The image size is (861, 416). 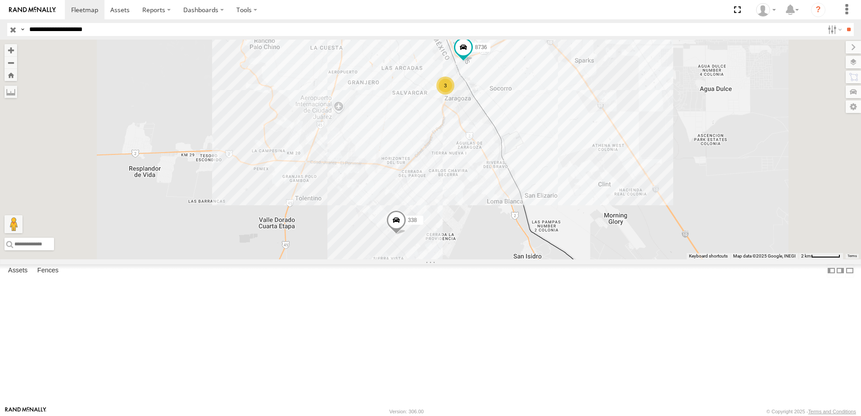 I want to click on div: Version: 306.00, so click(x=407, y=412).